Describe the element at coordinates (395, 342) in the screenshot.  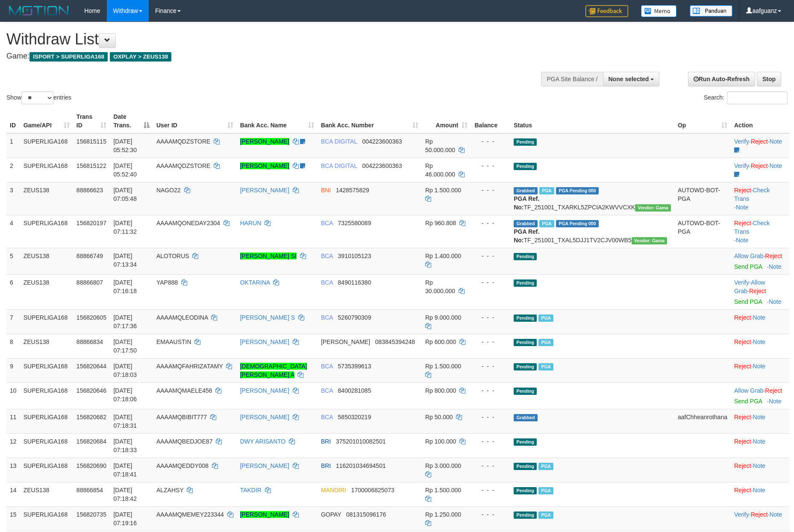
I see `span: Copy 083845394248 to clipboard` at that location.